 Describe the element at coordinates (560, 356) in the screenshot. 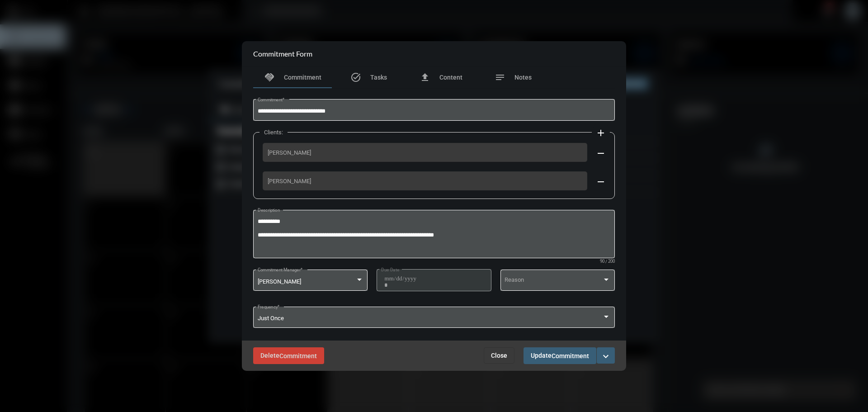

I see `button: UpdateCommitment` at that location.